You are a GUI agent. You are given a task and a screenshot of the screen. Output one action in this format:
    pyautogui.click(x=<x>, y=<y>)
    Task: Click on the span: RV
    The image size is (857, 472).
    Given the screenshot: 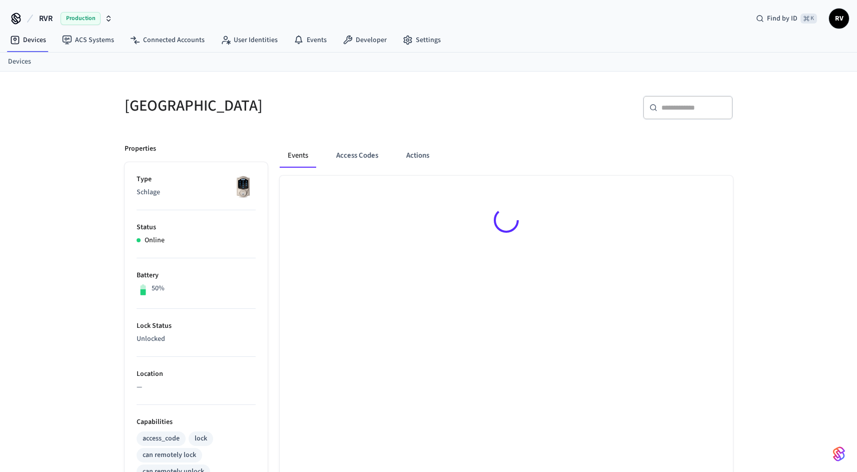 What is the action you would take?
    pyautogui.click(x=839, y=19)
    